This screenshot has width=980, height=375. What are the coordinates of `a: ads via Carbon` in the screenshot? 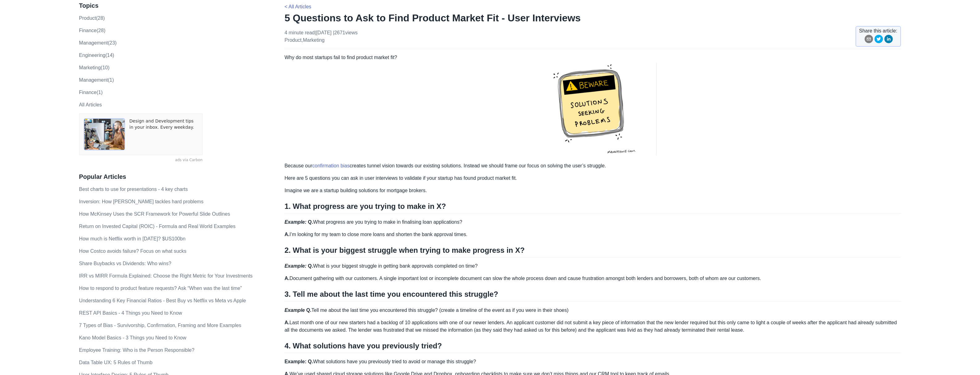 It's located at (141, 160).